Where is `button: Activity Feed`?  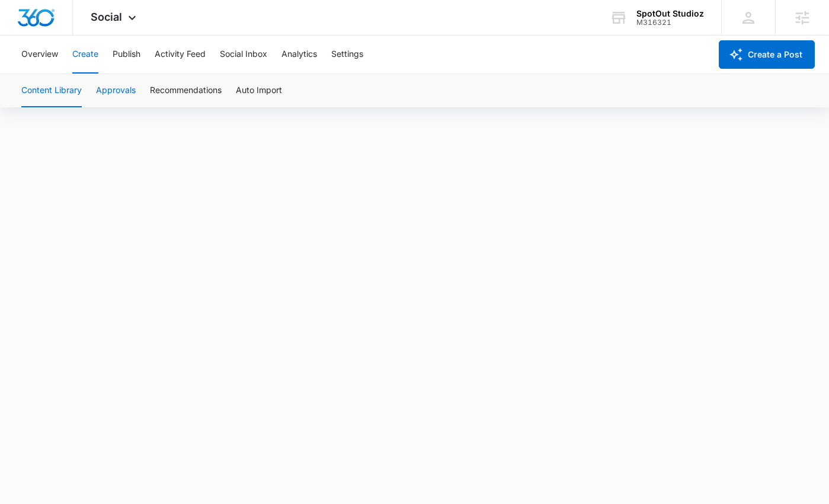
button: Activity Feed is located at coordinates (180, 55).